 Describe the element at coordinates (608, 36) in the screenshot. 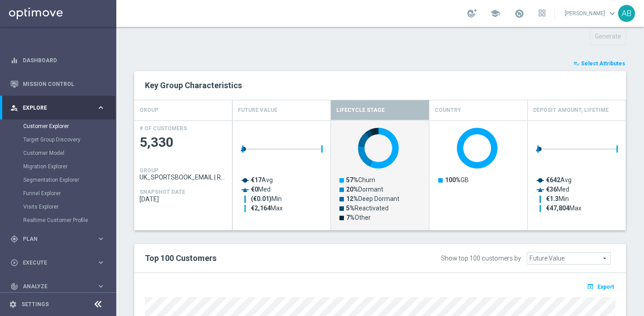

I see `button: Generate` at that location.